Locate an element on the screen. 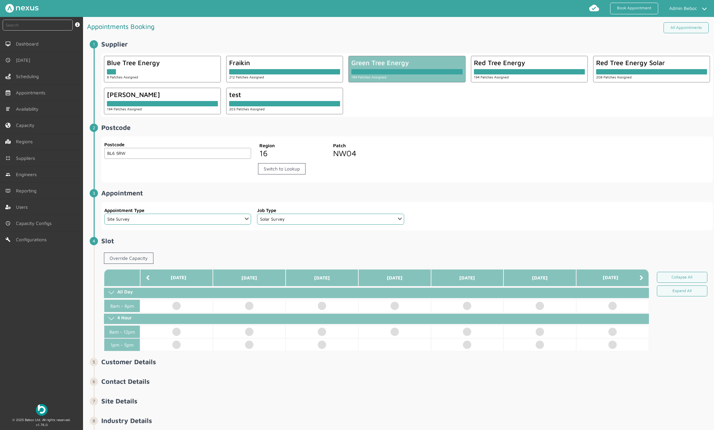  img: md-book.svg is located at coordinates (8, 191).